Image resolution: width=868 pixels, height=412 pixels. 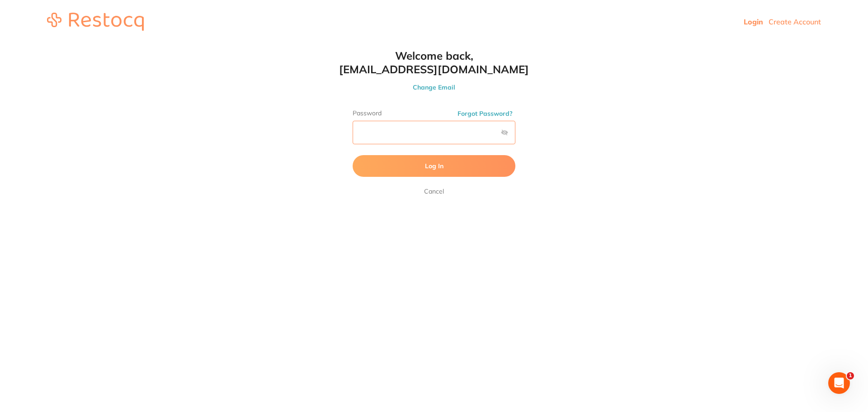 I want to click on a: Cancel, so click(x=434, y=192).